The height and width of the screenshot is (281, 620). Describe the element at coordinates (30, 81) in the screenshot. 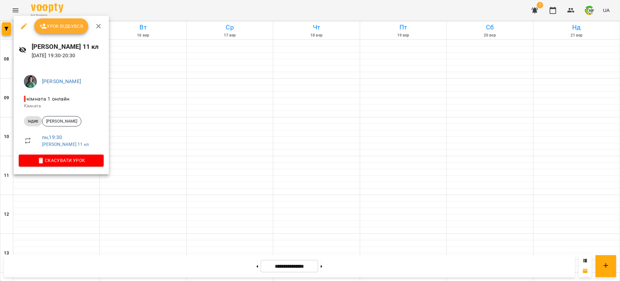

I see `img: 1ab2756152308257a2fcfda286a8beec.jpeg` at that location.